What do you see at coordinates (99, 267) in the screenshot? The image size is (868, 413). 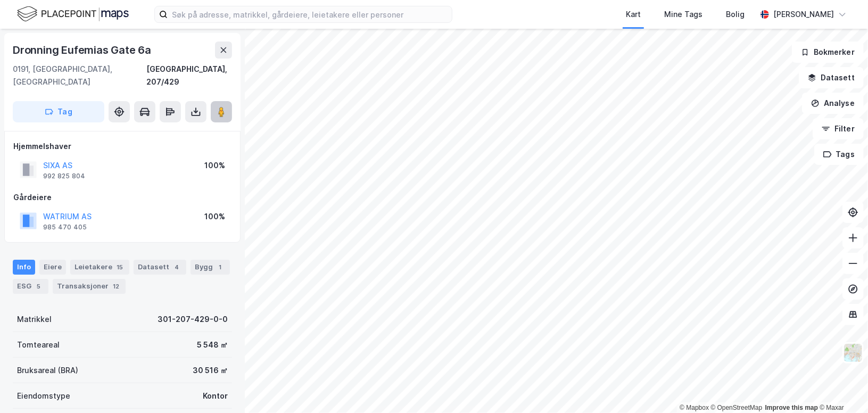 I see `div: Leietakere` at bounding box center [99, 267].